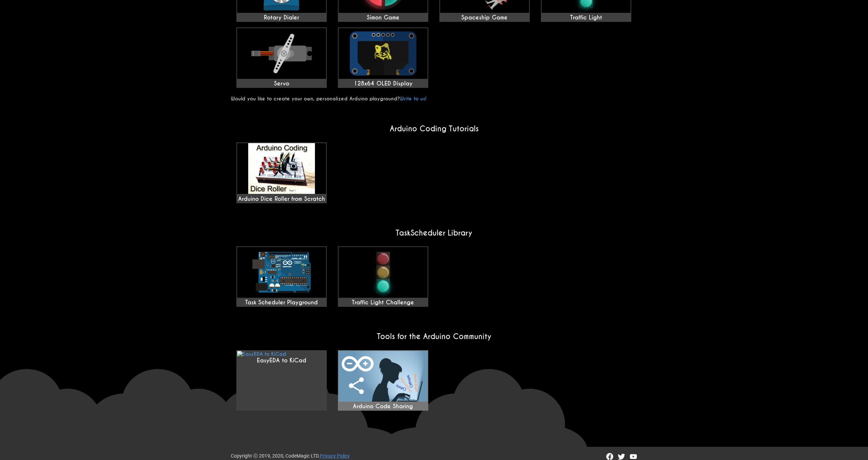 This screenshot has width=868, height=460. Describe the element at coordinates (383, 54) in the screenshot. I see `img: 128x64 OLED Display` at that location.